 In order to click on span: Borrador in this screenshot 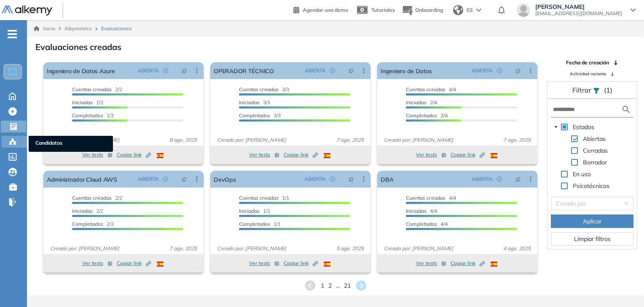, I will do `click(595, 162)`.